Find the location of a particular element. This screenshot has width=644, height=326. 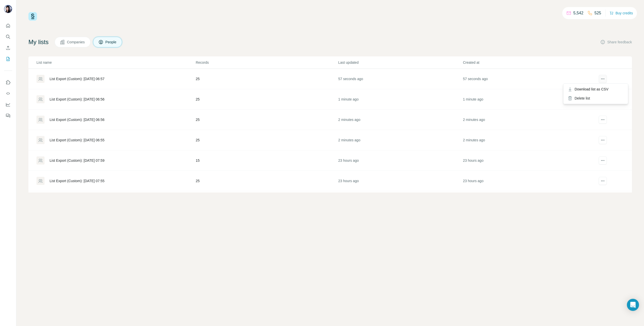

span: Companies is located at coordinates (76, 42).